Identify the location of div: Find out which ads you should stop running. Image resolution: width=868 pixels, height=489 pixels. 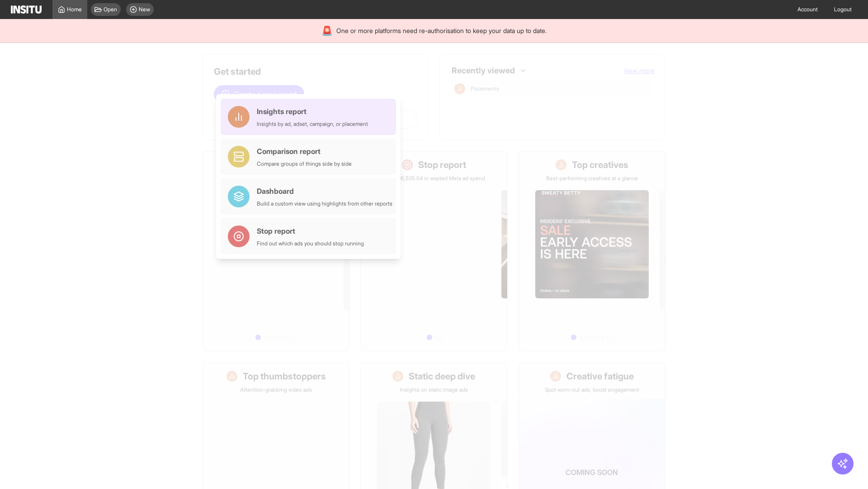
(310, 244).